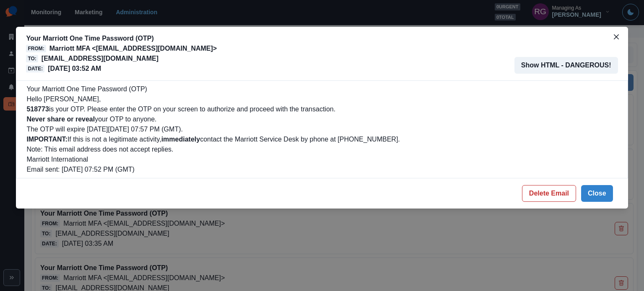 The height and width of the screenshot is (291, 644). What do you see at coordinates (37, 109) in the screenshot?
I see `b: 518773` at bounding box center [37, 109].